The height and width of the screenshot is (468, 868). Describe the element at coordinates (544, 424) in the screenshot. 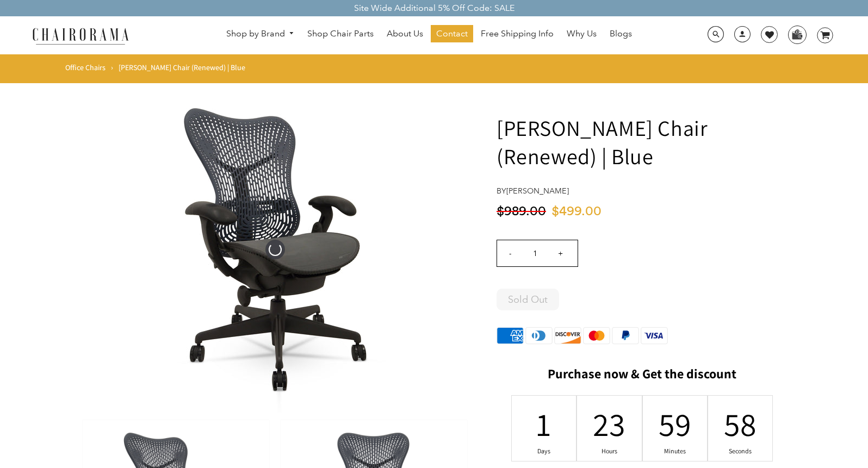

I see `div: 1` at that location.